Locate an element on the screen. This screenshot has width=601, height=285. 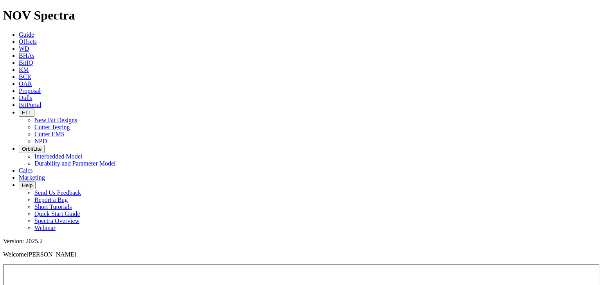
span: Guide is located at coordinates (26, 34).